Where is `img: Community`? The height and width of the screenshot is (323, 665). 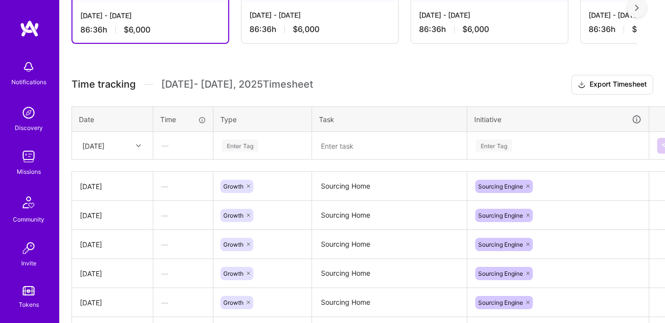 img: Community is located at coordinates (29, 202).